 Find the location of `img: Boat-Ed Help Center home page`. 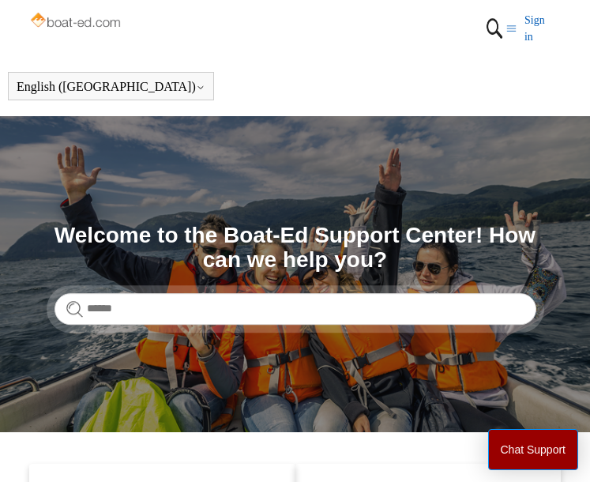

img: Boat-Ed Help Center home page is located at coordinates (77, 21).